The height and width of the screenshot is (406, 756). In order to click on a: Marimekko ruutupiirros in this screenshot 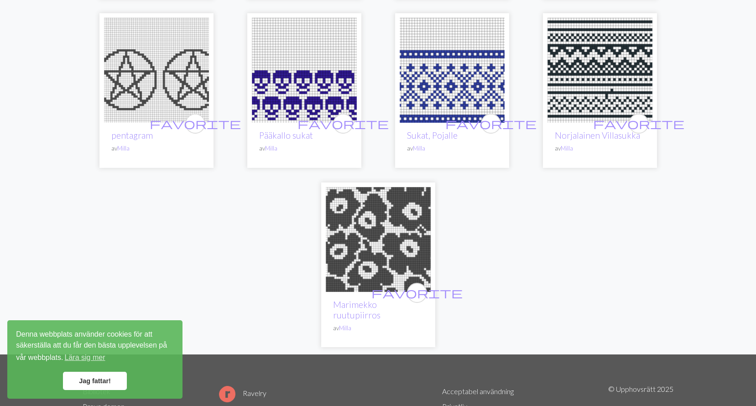, I will do `click(357, 310)`.